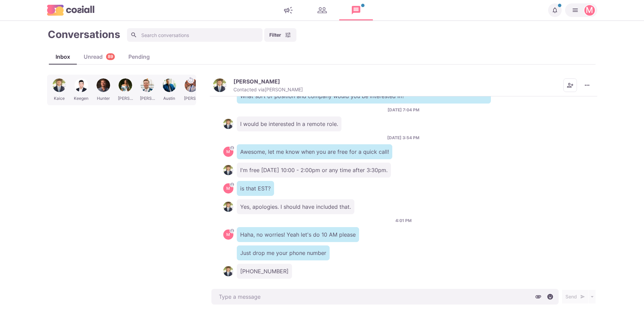 The width and height of the screenshot is (644, 313). Describe the element at coordinates (587, 85) in the screenshot. I see `button: More menu` at that location.